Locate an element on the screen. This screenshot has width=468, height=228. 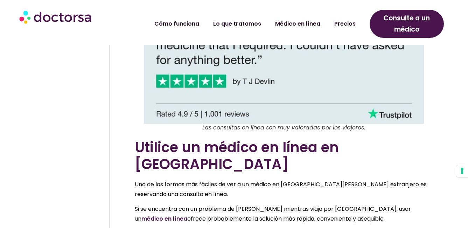
a: Médico en línea is located at coordinates (298, 24).